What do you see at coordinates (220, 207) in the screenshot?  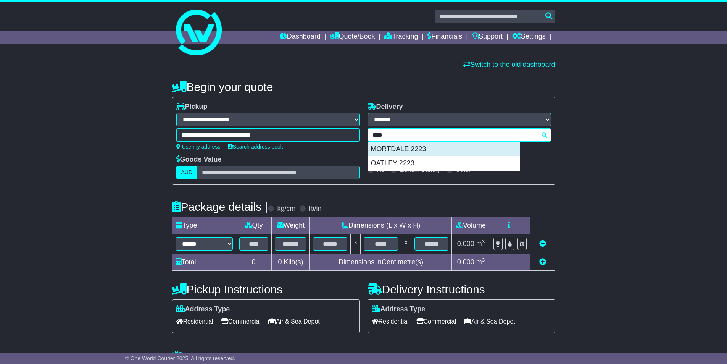 I see `h4: Package details |` at bounding box center [220, 207].